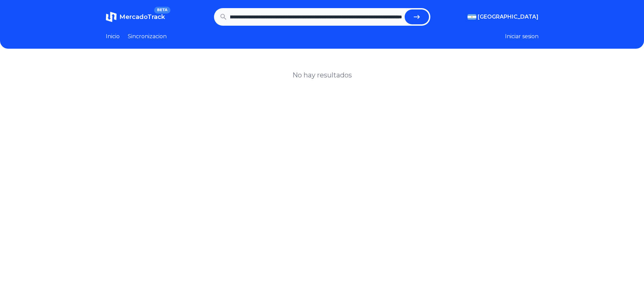  I want to click on img: Argentina, so click(472, 17).